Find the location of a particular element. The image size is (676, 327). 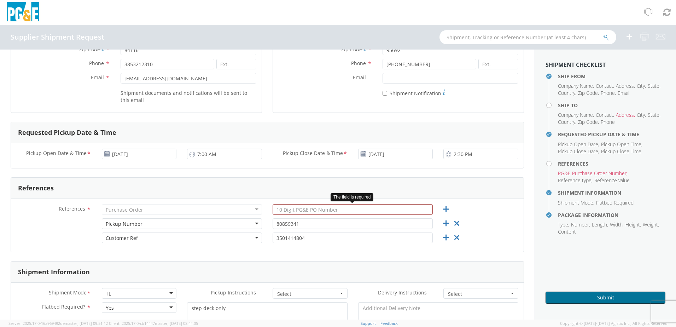

h4: Ship From is located at coordinates (612, 76).